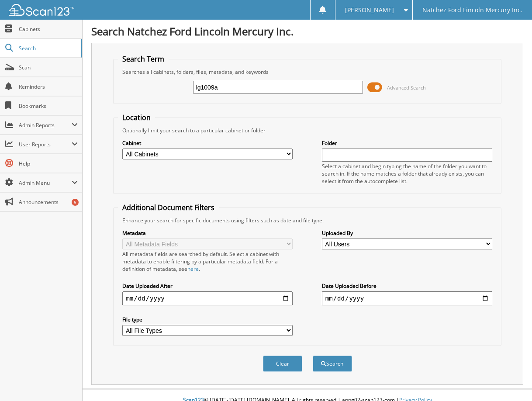 Image resolution: width=532 pixels, height=401 pixels. What do you see at coordinates (282, 363) in the screenshot?
I see `button: Clear` at bounding box center [282, 363].